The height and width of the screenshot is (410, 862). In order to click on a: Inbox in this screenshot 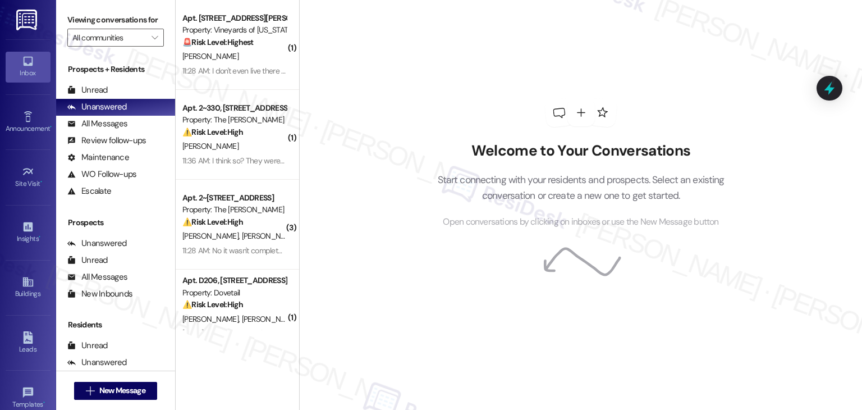, I will do `click(28, 67)`.